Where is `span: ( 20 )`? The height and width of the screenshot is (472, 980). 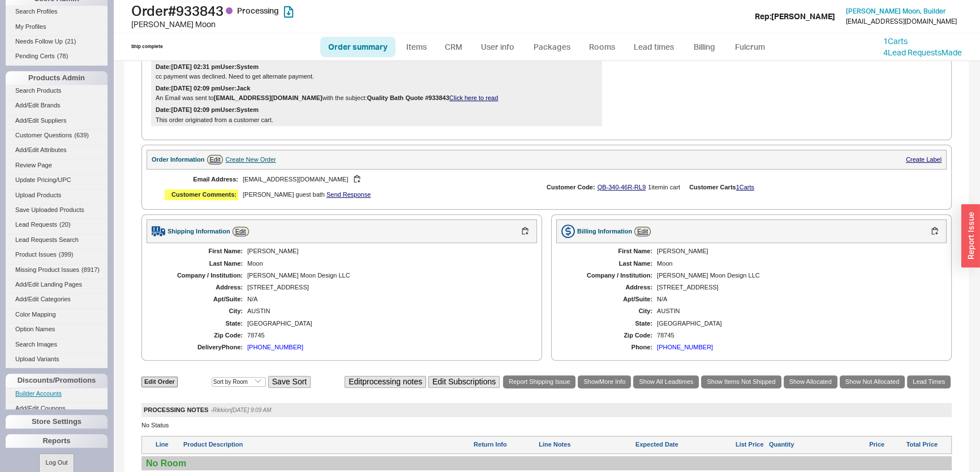
span: ( 20 ) is located at coordinates (65, 225).